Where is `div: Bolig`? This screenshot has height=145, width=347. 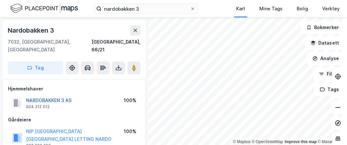 div: Bolig is located at coordinates (302, 9).